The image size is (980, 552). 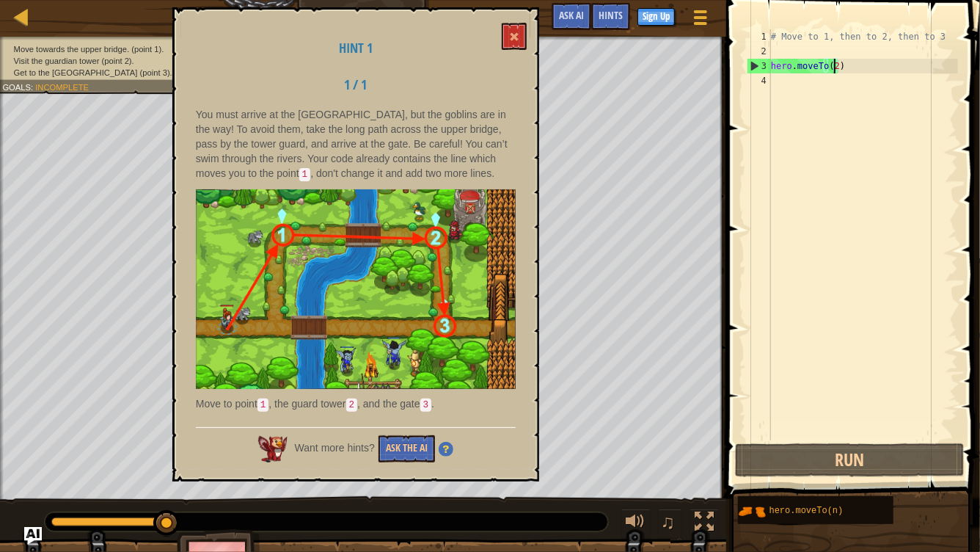 What do you see at coordinates (759, 37) in the screenshot?
I see `div: 1` at bounding box center [759, 37].